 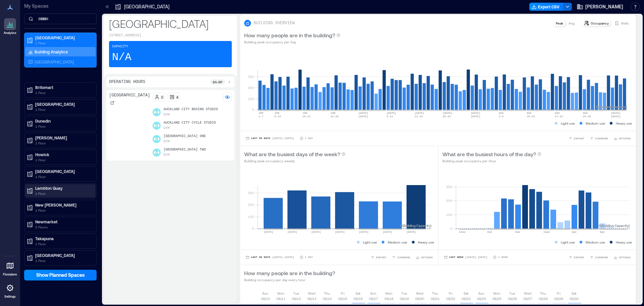 What do you see at coordinates (424, 257) in the screenshot?
I see `button: OPTIONS` at bounding box center [424, 257].